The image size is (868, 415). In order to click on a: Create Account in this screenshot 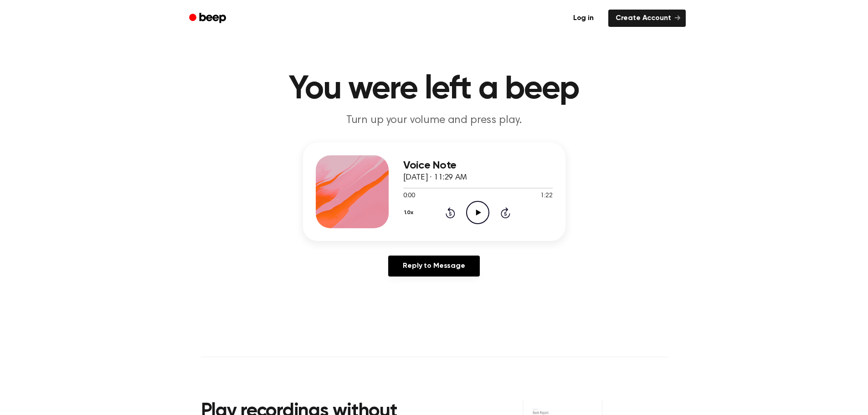, I will do `click(647, 18)`.